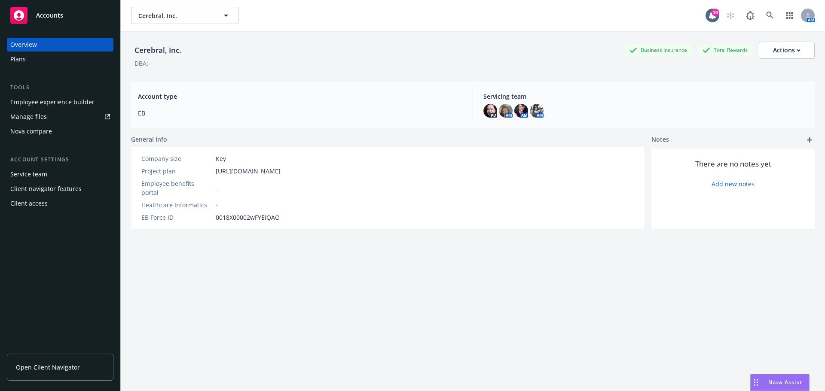 The height and width of the screenshot is (391, 825). I want to click on div: EB Force ID, so click(177, 217).